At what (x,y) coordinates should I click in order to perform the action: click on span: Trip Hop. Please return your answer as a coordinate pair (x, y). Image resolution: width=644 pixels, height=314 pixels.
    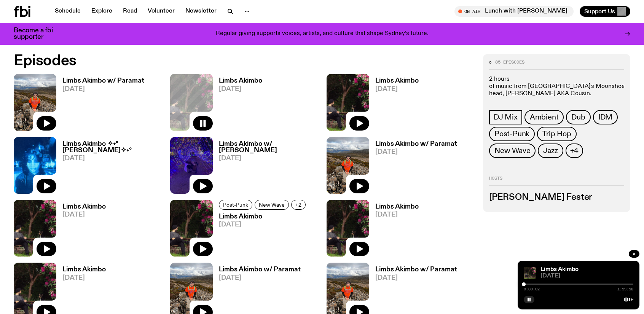
    Looking at the image, I should click on (557, 134).